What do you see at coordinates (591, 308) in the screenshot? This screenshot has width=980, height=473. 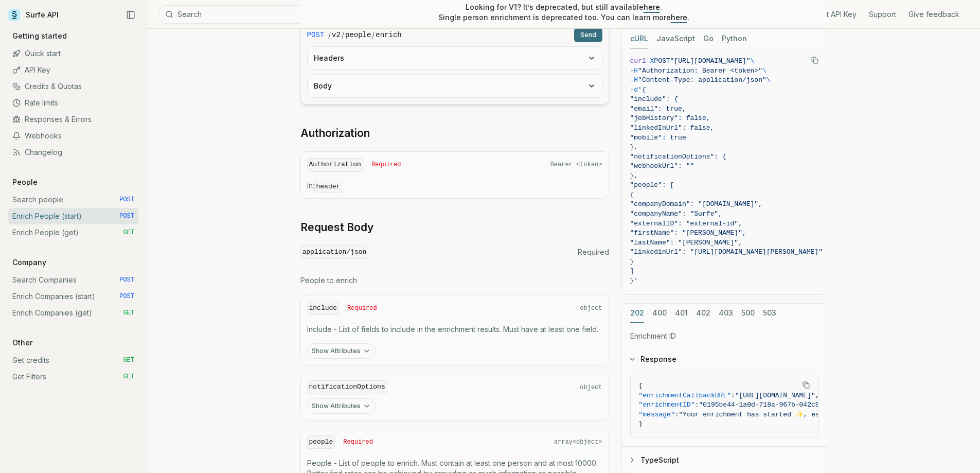 I see `span: object` at bounding box center [591, 308].